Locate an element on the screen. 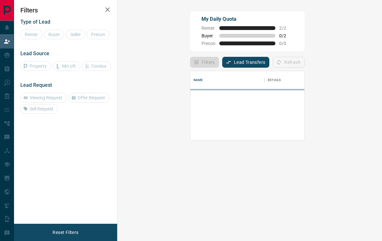 The image size is (382, 241). h2: Filters is located at coordinates (66, 10).